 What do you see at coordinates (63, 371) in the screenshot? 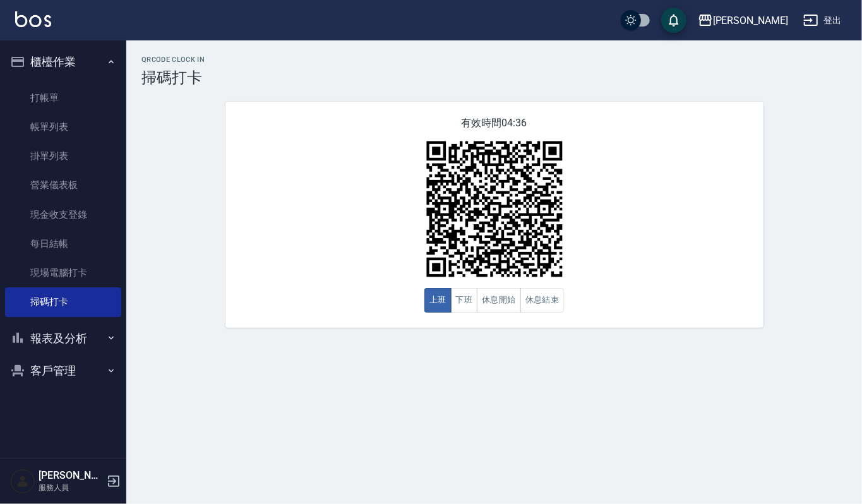
I see `button: 客戶管理` at bounding box center [63, 371].